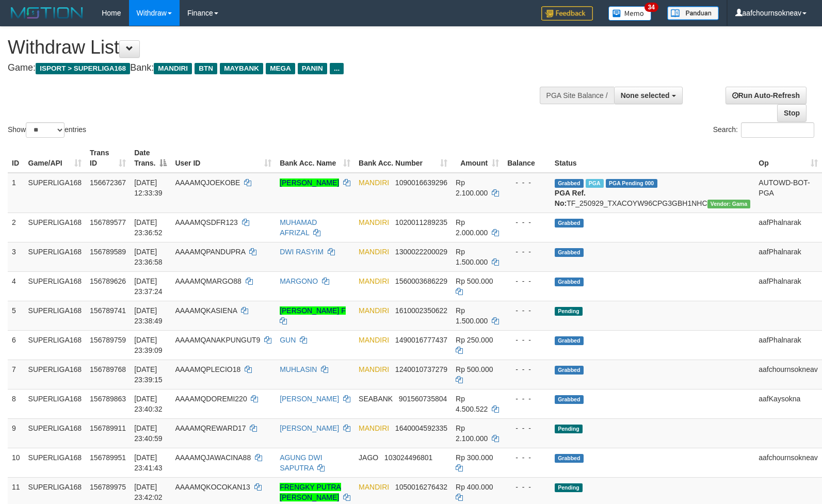 This screenshot has width=822, height=504. I want to click on span: PGA Pending, so click(631, 183).